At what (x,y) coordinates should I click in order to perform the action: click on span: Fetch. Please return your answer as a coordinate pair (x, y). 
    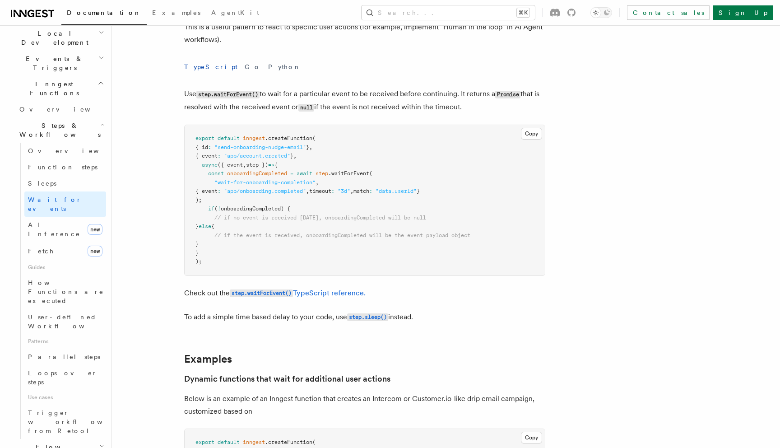
    Looking at the image, I should click on (41, 251).